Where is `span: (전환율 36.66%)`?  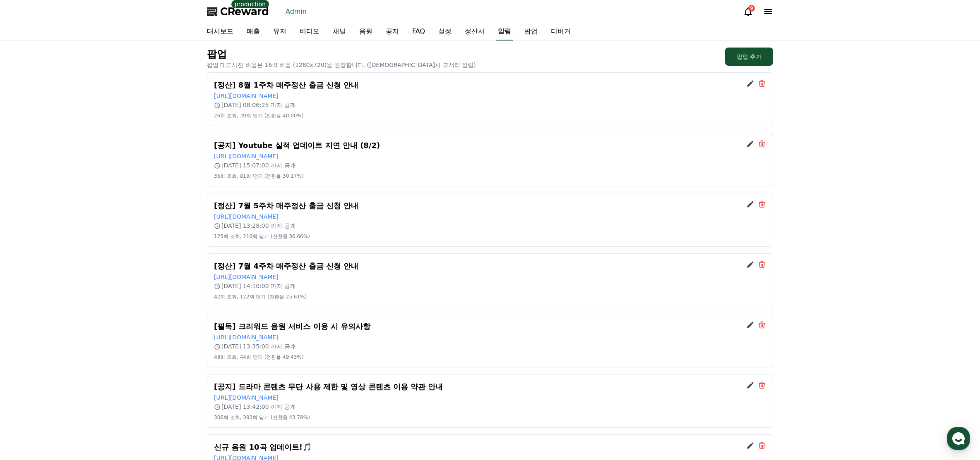 span: (전환율 36.66%) is located at coordinates (290, 236).